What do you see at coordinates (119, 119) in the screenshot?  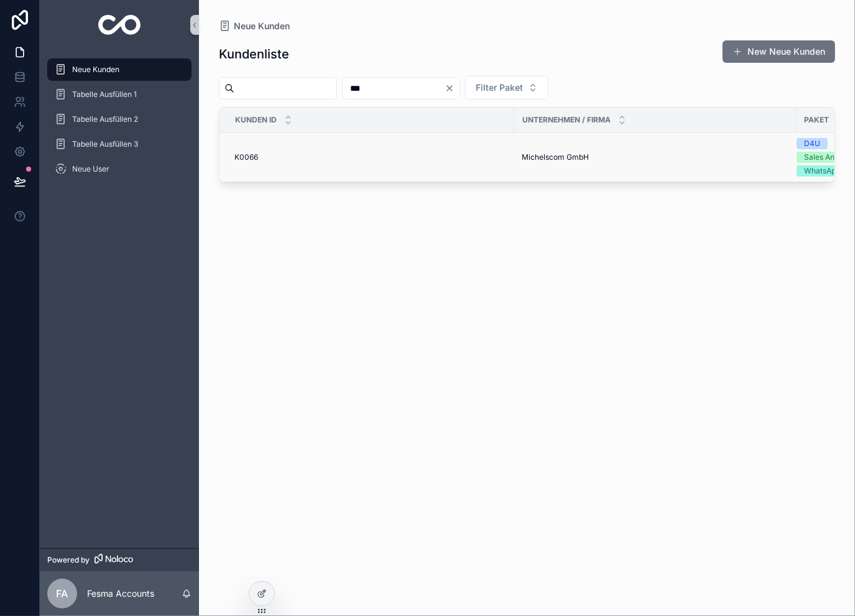 I see `a: Tabelle Ausfüllen 2` at bounding box center [119, 119].